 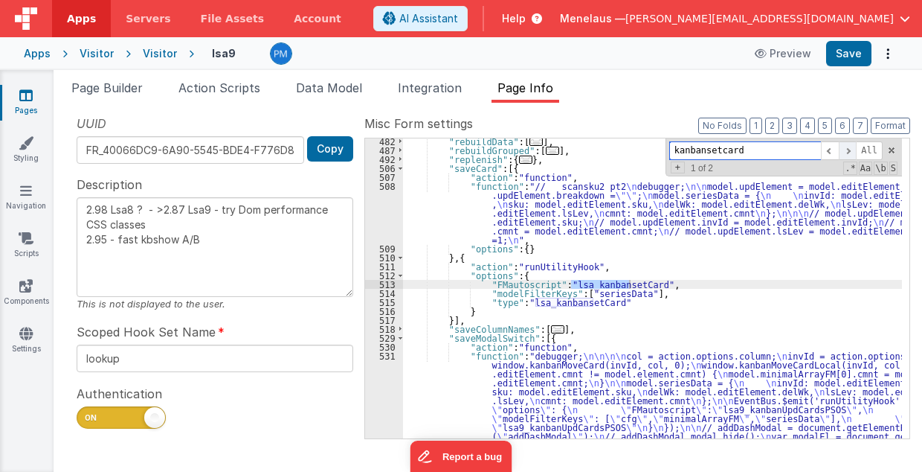 What do you see at coordinates (384, 248) in the screenshot?
I see `div: 509` at bounding box center [384, 248].